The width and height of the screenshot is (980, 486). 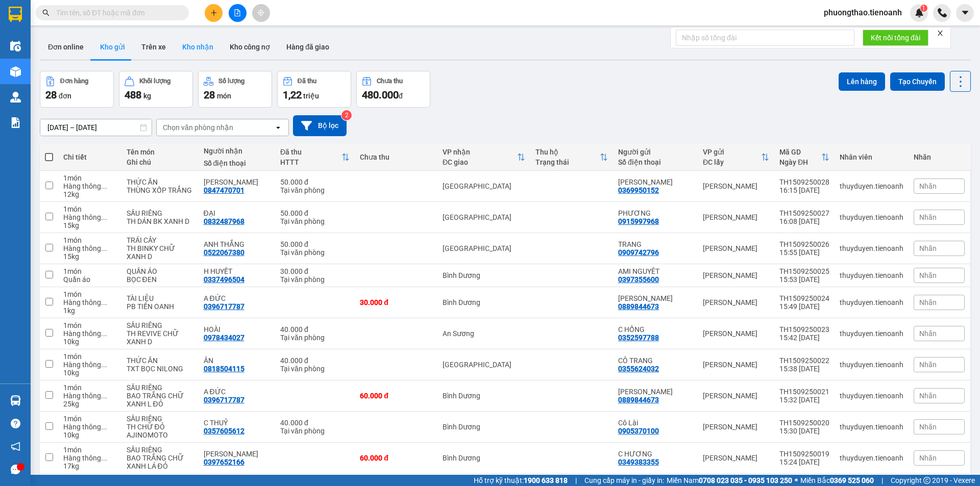 What do you see at coordinates (237, 271) in the screenshot?
I see `div: H HUYẾT` at bounding box center [237, 271].